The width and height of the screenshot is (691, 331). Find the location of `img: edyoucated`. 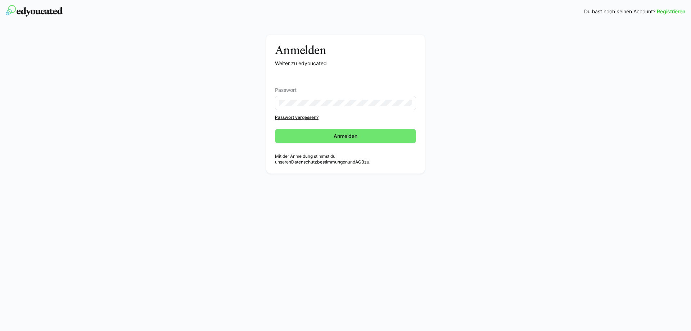

img: edyoucated is located at coordinates (34, 11).